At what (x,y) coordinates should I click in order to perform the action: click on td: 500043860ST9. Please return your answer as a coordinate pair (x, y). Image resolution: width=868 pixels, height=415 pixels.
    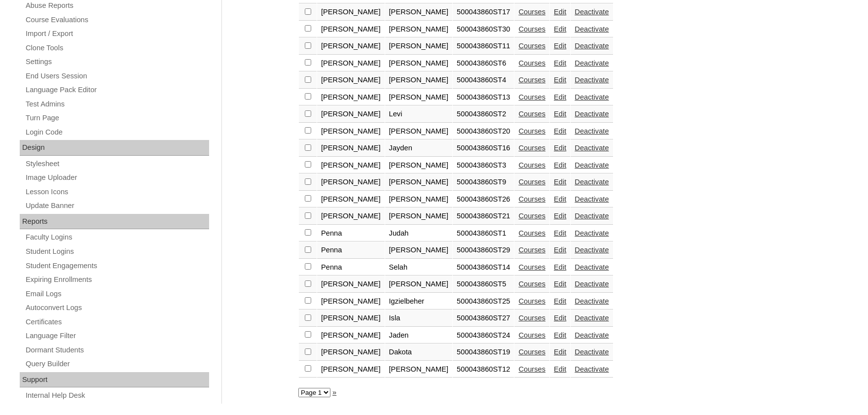
    Looking at the image, I should click on (483, 182).